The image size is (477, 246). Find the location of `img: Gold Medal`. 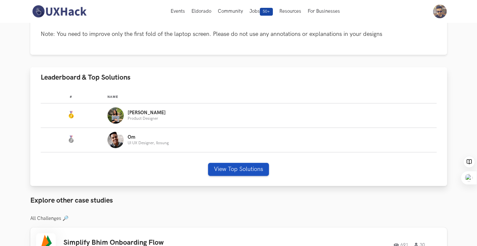

img: Gold Medal is located at coordinates (71, 115).